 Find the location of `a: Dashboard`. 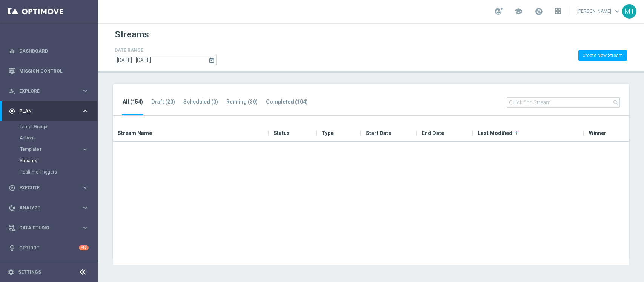

a: Dashboard is located at coordinates (54, 51).